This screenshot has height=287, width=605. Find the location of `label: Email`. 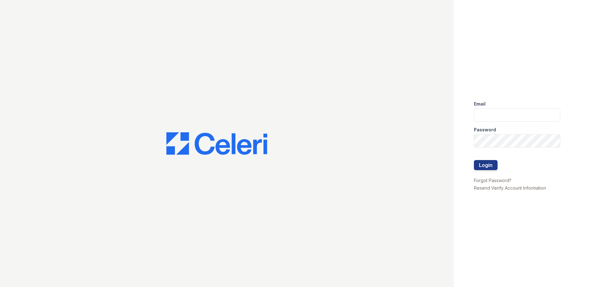

label: Email is located at coordinates (480, 104).